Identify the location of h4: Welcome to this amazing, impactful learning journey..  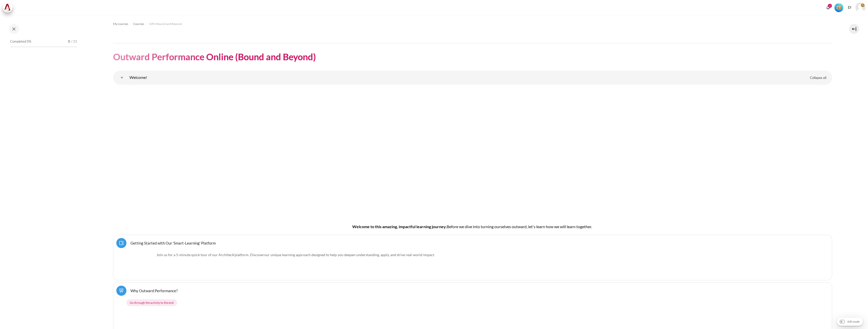
(473, 227).